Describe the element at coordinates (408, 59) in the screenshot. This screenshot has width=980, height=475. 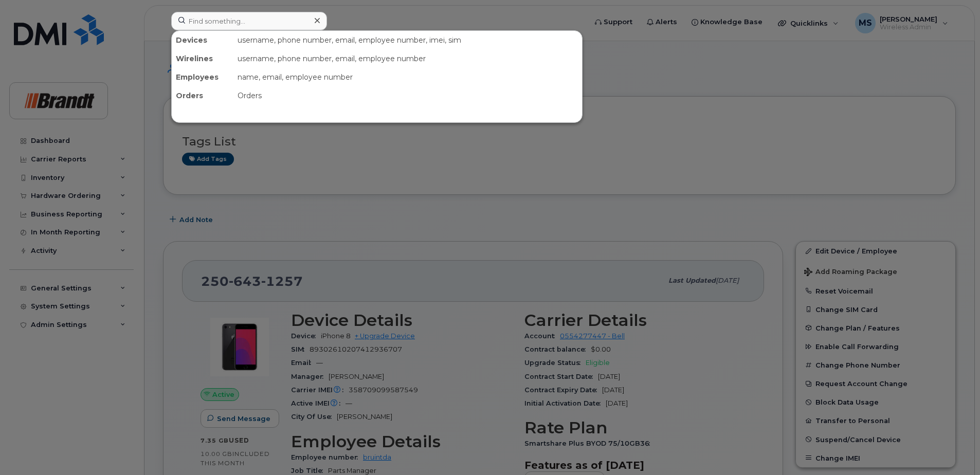
I see `div: username, phone number, email, employee number` at that location.